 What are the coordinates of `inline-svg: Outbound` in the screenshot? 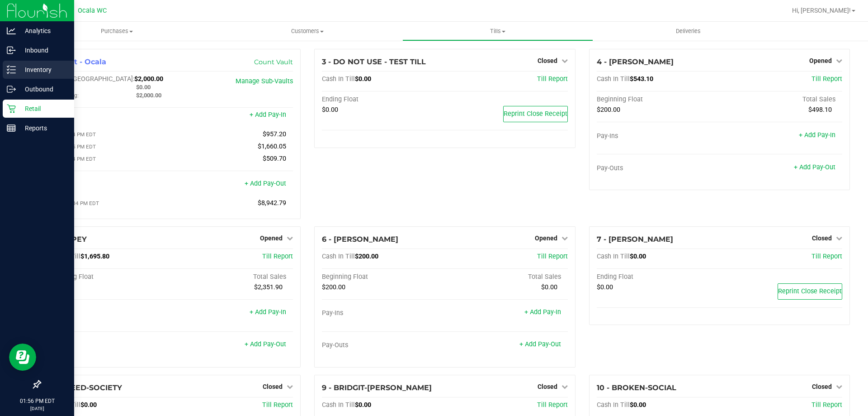 It's located at (12, 89).